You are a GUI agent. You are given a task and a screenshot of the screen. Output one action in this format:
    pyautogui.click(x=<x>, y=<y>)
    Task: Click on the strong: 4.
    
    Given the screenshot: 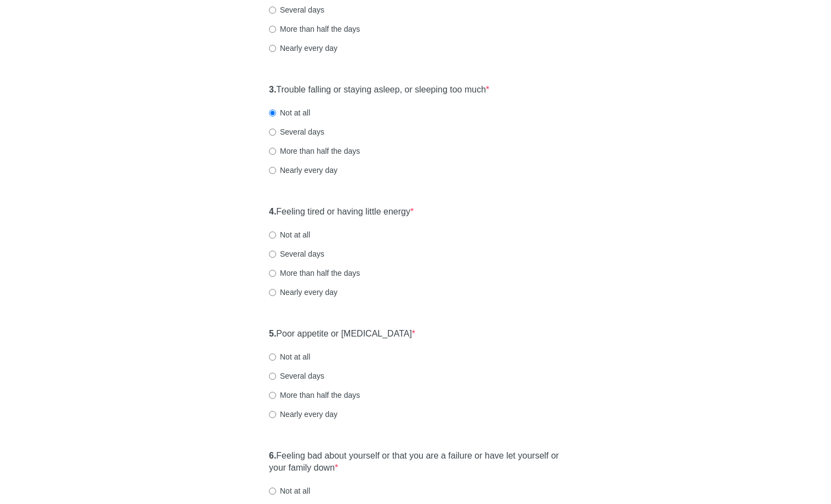 What is the action you would take?
    pyautogui.click(x=272, y=211)
    